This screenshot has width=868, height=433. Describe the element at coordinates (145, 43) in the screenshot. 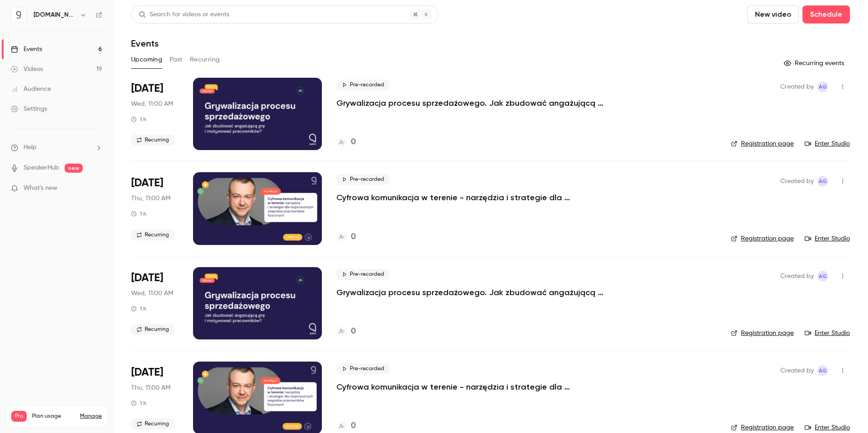

I see `h1: Events` at that location.